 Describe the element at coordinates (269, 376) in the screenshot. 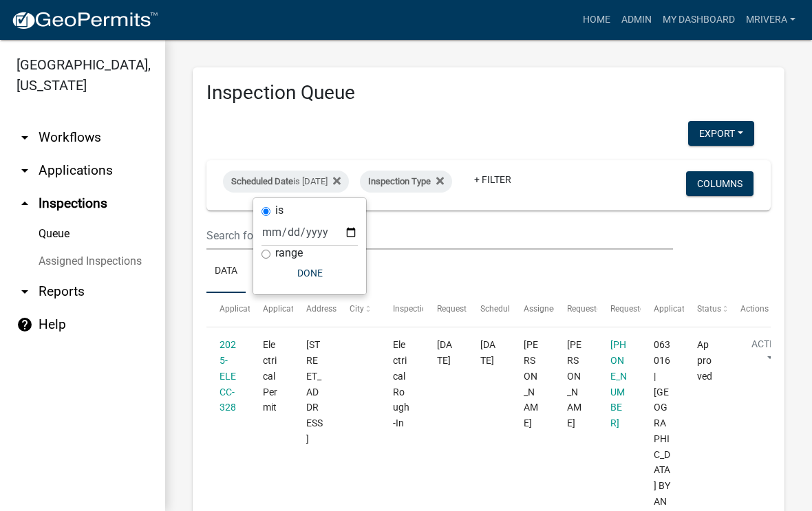

I see `span: Electrical Permit` at that location.